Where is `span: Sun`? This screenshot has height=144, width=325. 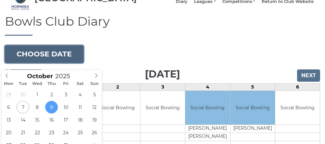 span: Sun is located at coordinates (95, 84).